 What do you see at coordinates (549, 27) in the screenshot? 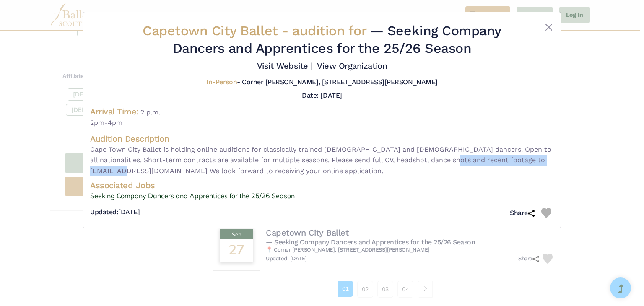
I see `button: Close` at bounding box center [549, 27].